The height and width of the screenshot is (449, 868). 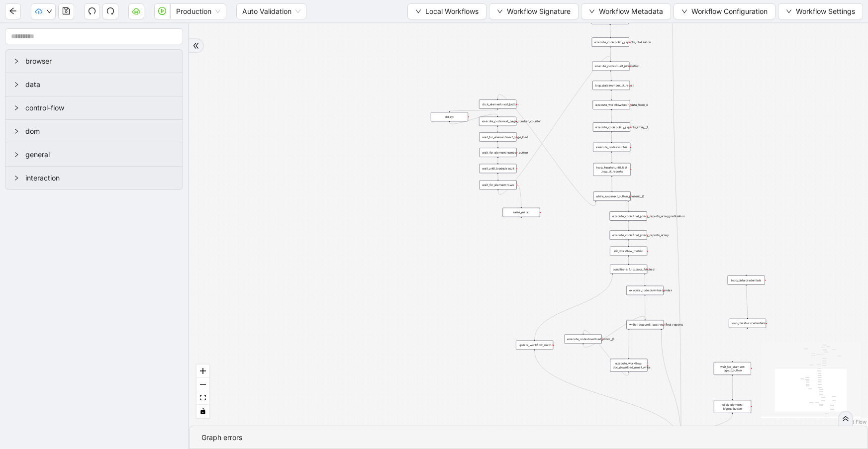 What do you see at coordinates (92, 11) in the screenshot?
I see `button: undo` at bounding box center [92, 11].